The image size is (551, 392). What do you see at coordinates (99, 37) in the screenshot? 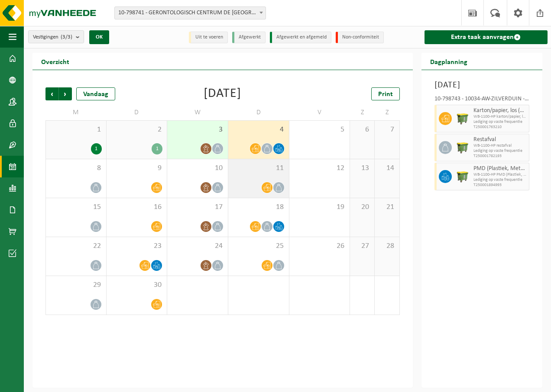
I see `button: OK` at bounding box center [99, 37].